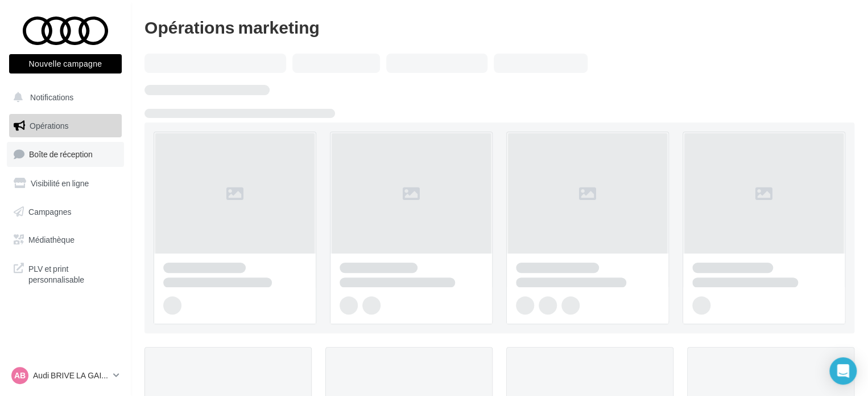 This screenshot has height=396, width=868. What do you see at coordinates (65, 183) in the screenshot?
I see `a: Visibilité en ligne` at bounding box center [65, 183].